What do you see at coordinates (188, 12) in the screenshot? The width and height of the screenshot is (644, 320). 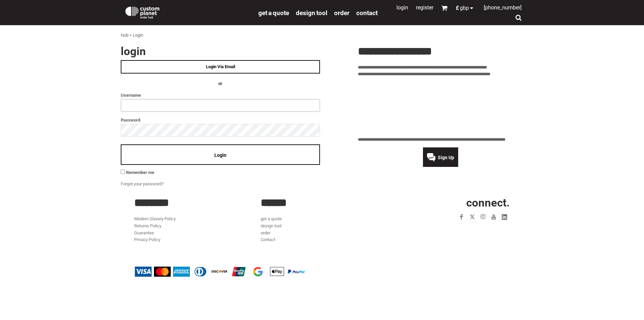 I see `a: Custom Planet` at bounding box center [188, 12].